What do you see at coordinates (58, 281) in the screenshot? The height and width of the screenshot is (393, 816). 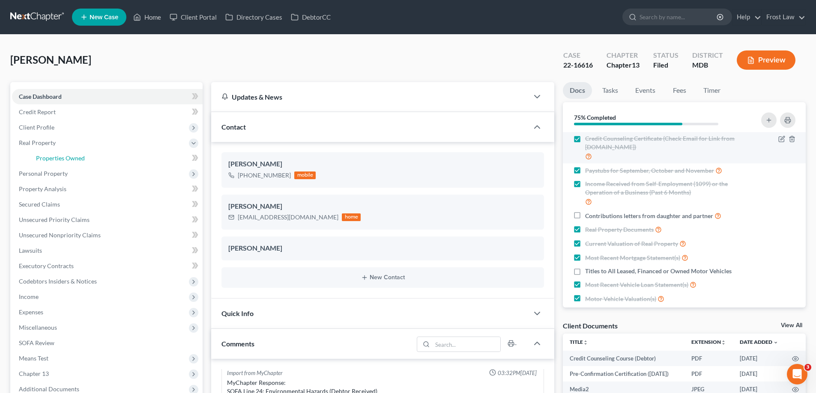 I see `span: Codebtors Insiders & Notices` at bounding box center [58, 281].